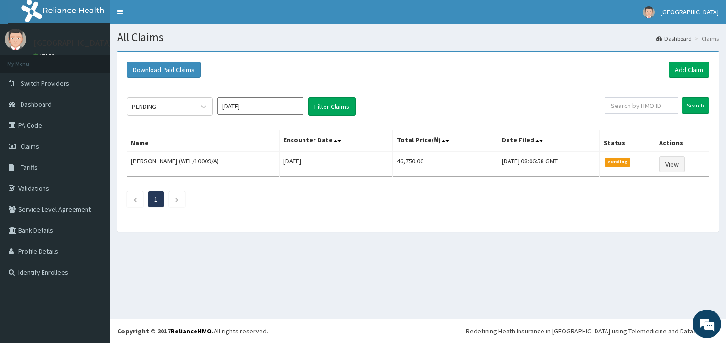 This screenshot has height=343, width=726. Describe the element at coordinates (165, 331) in the screenshot. I see `strong: Copyright © 2017 .` at that location.